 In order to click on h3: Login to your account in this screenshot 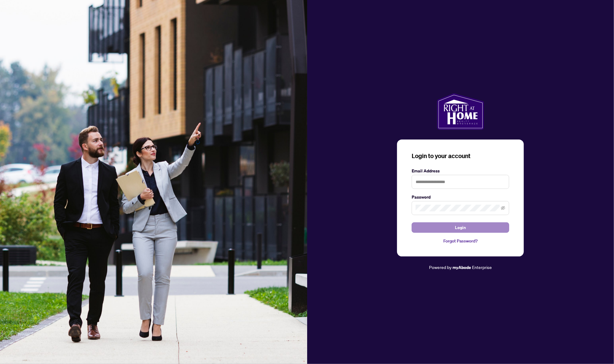, I will do `click(460, 156)`.